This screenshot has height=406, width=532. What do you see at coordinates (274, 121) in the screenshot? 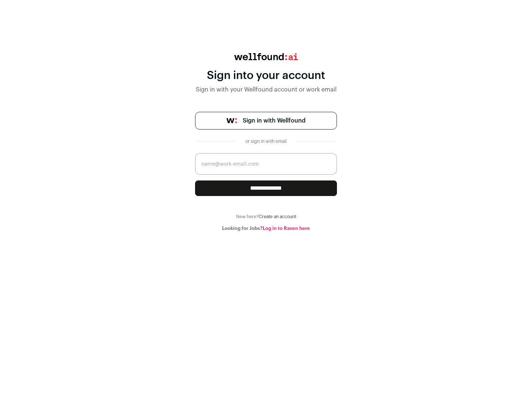
I see `span: Sign in with Wellfound` at bounding box center [274, 121].